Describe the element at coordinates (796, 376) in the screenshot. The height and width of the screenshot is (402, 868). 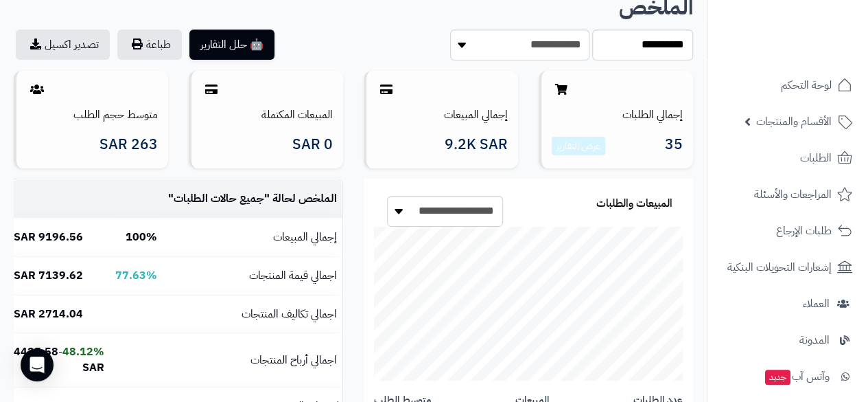
I see `span: وآتس آب` at that location.